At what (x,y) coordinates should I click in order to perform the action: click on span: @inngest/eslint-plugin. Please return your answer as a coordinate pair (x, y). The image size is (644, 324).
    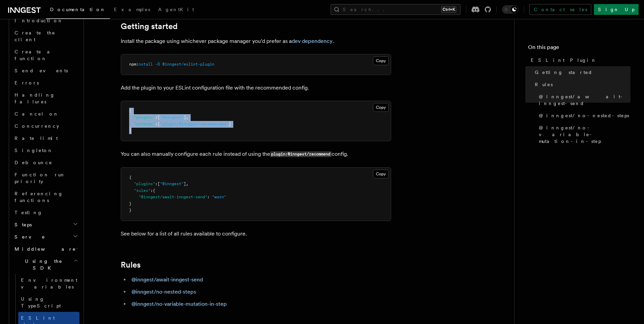
    Looking at the image, I should click on (188, 64).